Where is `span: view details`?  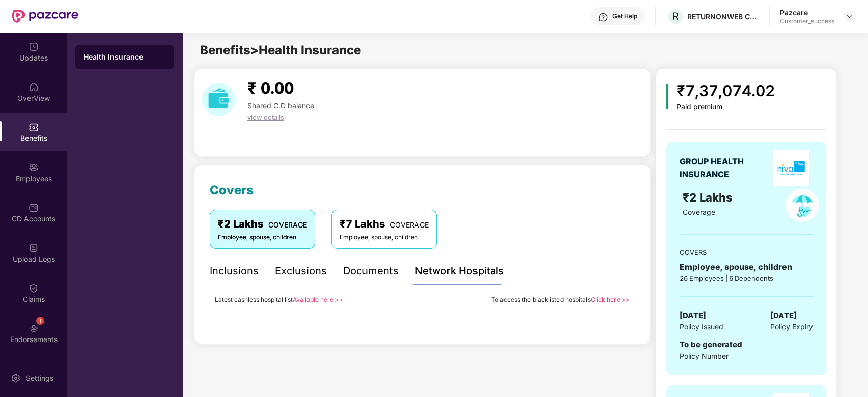
span: view details is located at coordinates (266, 117).